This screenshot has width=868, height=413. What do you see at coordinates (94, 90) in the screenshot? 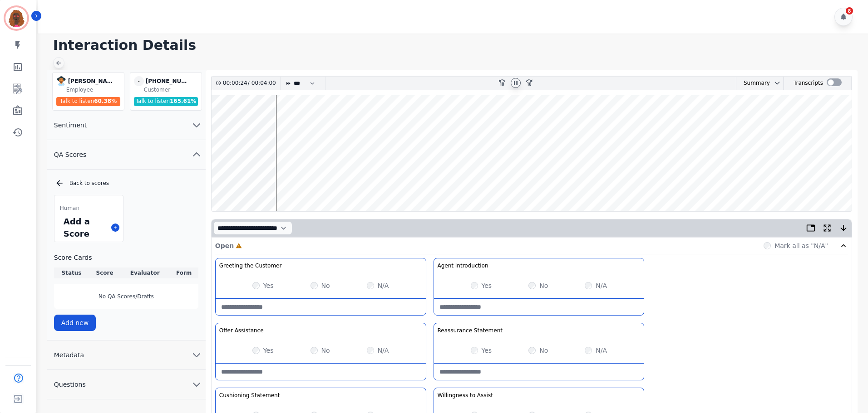
I see `div: Employee` at bounding box center [94, 90].